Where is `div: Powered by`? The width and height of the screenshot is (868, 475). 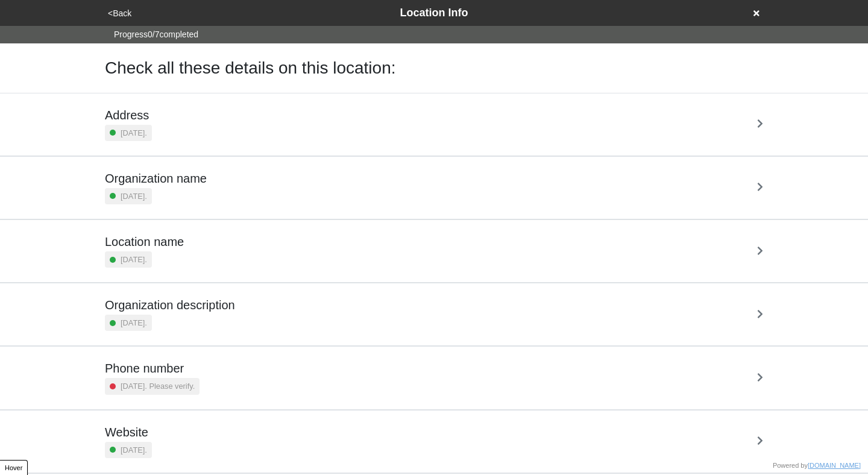 div: Powered by is located at coordinates (817, 465).